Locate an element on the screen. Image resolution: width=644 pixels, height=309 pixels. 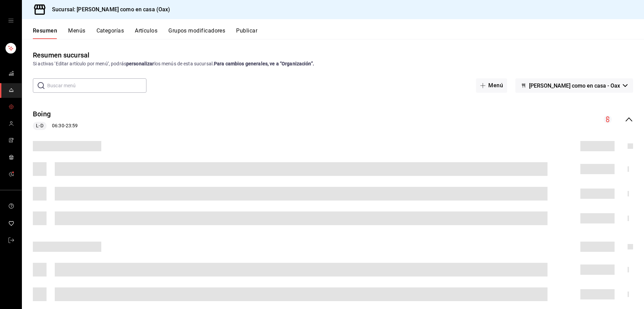
button: Resumen is located at coordinates (45, 33).